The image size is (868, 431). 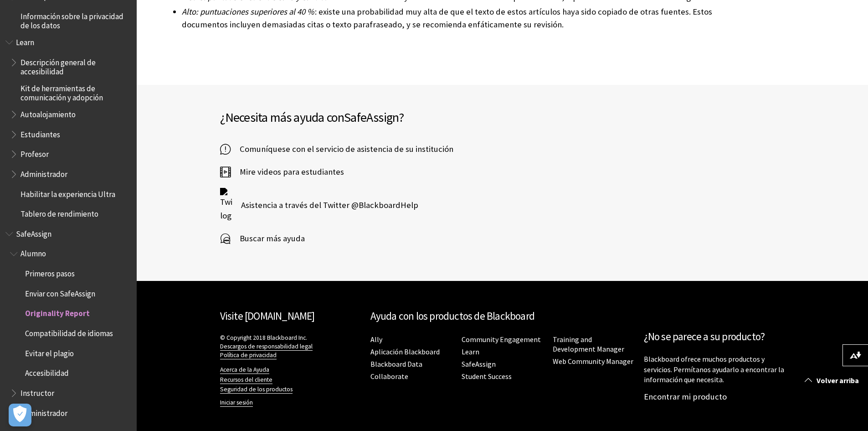 I want to click on a: Acerca de la Ayuda, so click(x=244, y=370).